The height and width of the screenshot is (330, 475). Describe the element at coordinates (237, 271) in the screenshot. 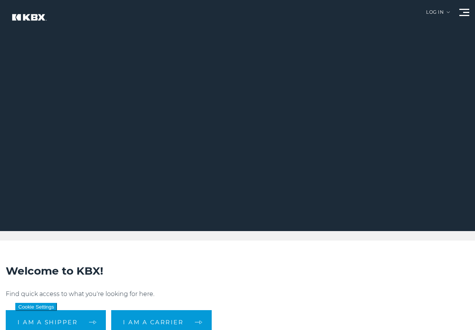

I see `h2: Welcome to KBX!` at that location.